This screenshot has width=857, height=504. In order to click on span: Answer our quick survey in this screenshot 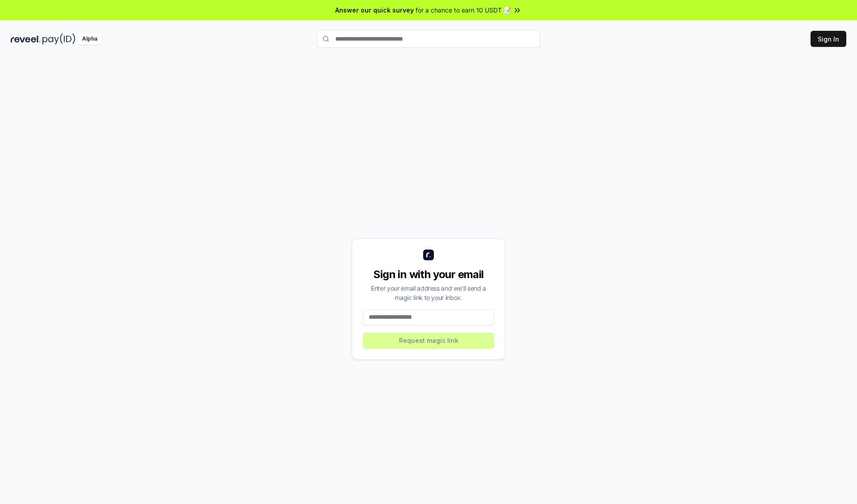, I will do `click(375, 10)`.